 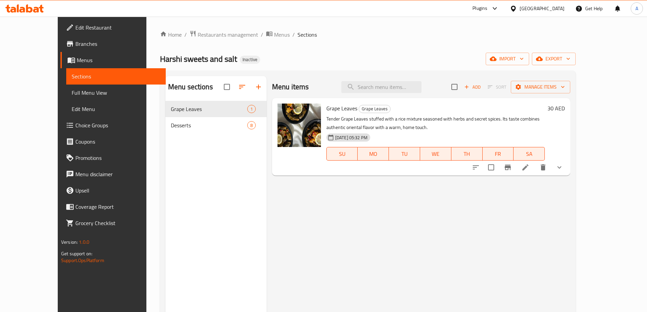 What do you see at coordinates (113, 174) in the screenshot?
I see `a: Menu disclaimer` at bounding box center [113, 174].